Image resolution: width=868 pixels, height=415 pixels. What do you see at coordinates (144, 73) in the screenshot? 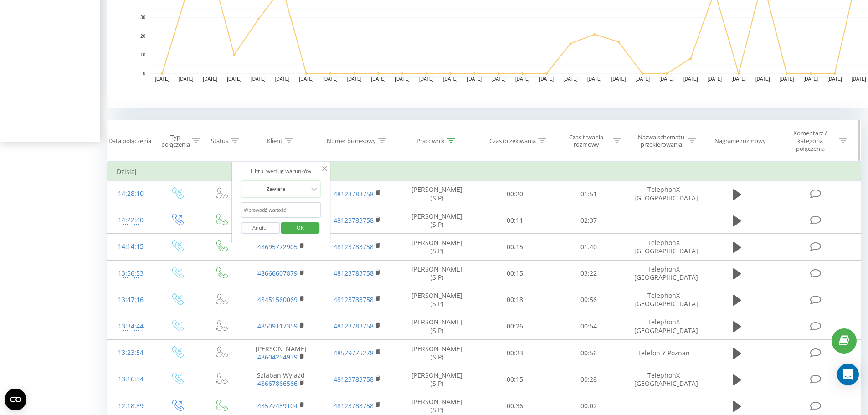
I see `text: 0` at bounding box center [144, 73].